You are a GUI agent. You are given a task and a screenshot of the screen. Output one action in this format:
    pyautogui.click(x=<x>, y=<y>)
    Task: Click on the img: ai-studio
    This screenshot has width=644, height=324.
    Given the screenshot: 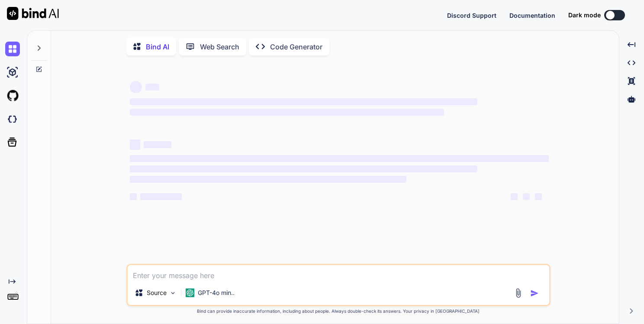 What is the action you would take?
    pyautogui.click(x=13, y=72)
    